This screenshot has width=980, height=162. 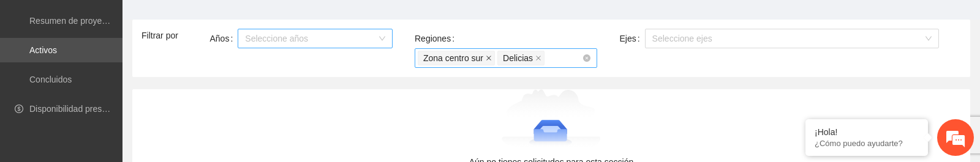 I want to click on a: Resumen de proyectos aprobados, so click(x=95, y=20).